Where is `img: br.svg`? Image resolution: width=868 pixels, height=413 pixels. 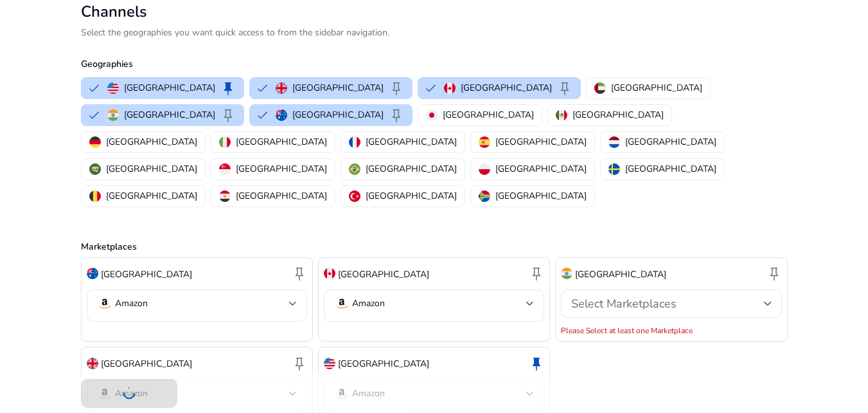 img: br.svg is located at coordinates (354, 169).